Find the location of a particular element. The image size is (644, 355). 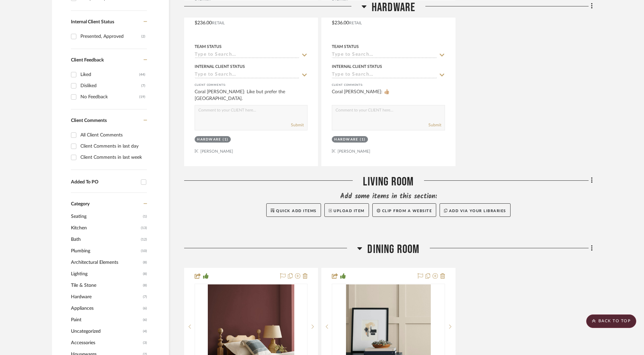

div: (7) is located at coordinates (143, 85).